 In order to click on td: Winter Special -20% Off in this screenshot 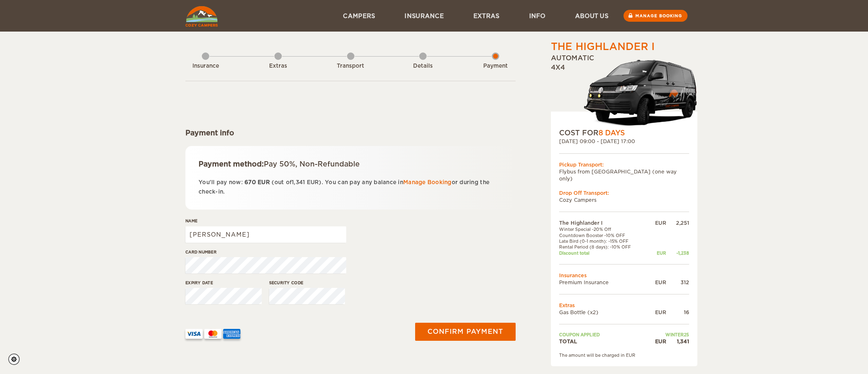, I will do `click(603, 229)`.